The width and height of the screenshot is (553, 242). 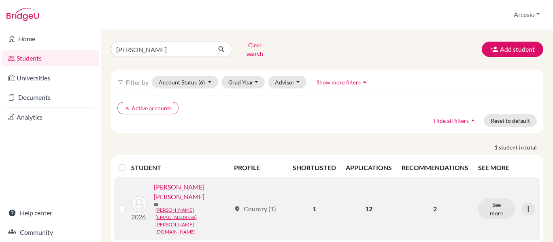 I want to click on button: Advisor, so click(x=287, y=82).